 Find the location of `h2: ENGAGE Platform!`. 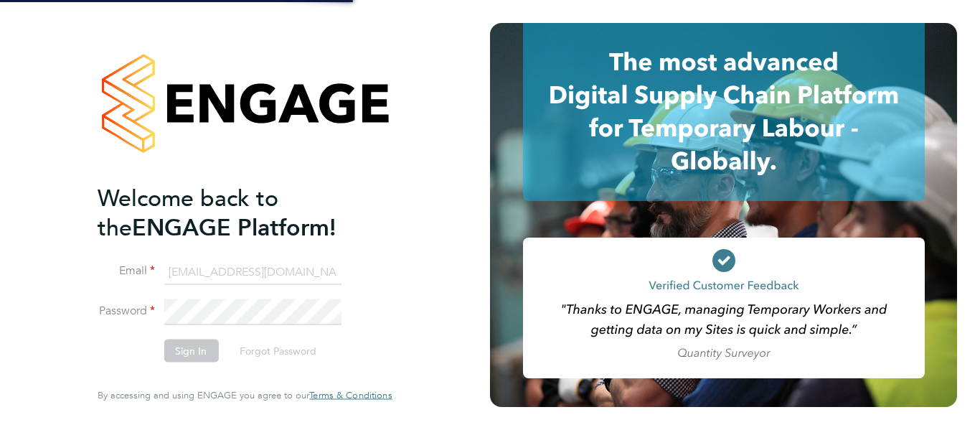

h2: ENGAGE Platform! is located at coordinates (238, 213).